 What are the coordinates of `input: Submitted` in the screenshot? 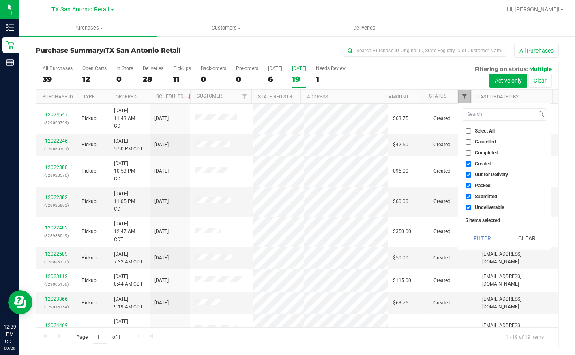 It's located at (468, 197).